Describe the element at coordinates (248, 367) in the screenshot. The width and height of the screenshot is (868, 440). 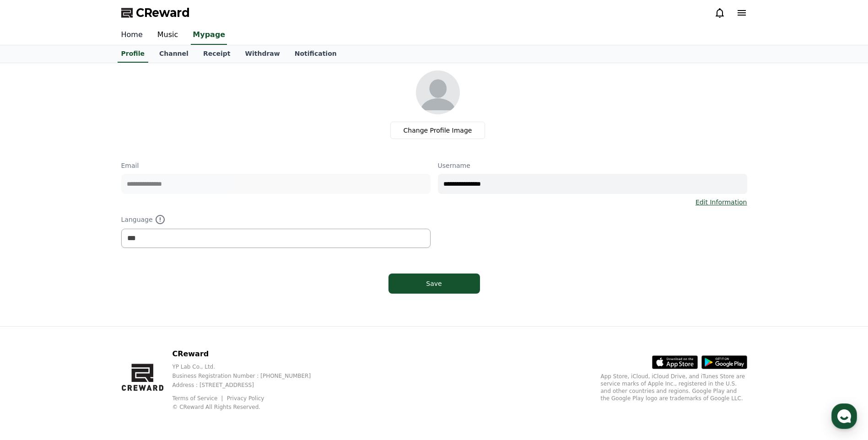
I see `p: YP Lab Co., Ltd.` at that location.